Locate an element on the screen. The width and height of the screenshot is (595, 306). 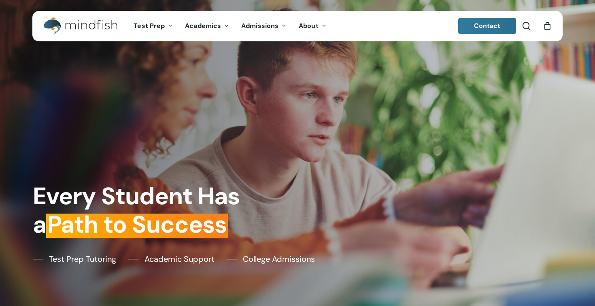
header: Main Menu is located at coordinates (297, 26).